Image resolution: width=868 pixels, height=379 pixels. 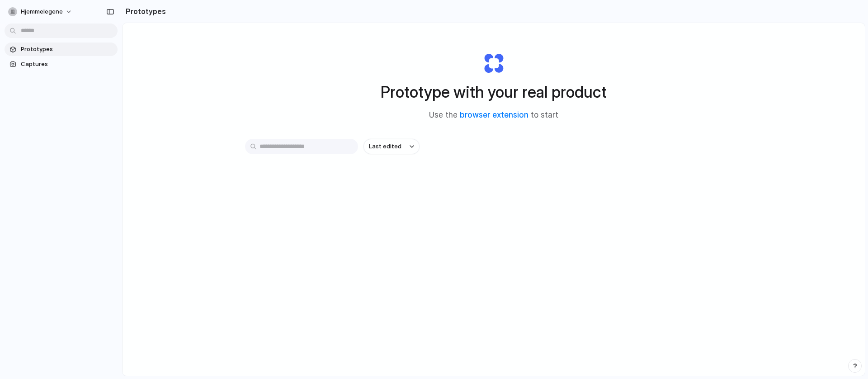 I want to click on button: Last edited, so click(x=391, y=146).